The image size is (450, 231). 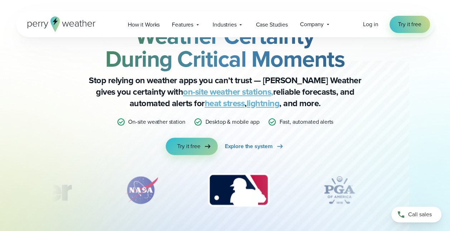 What do you see at coordinates (417, 214) in the screenshot?
I see `a: Call sales` at bounding box center [417, 214].